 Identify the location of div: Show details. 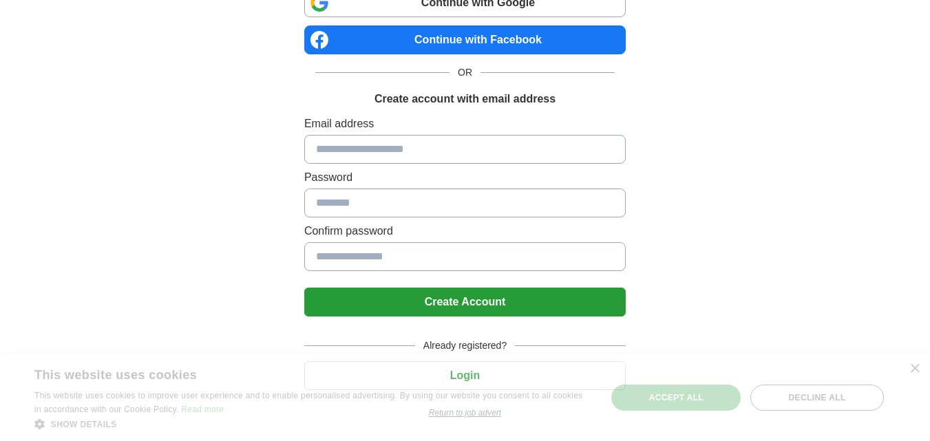
(312, 424).